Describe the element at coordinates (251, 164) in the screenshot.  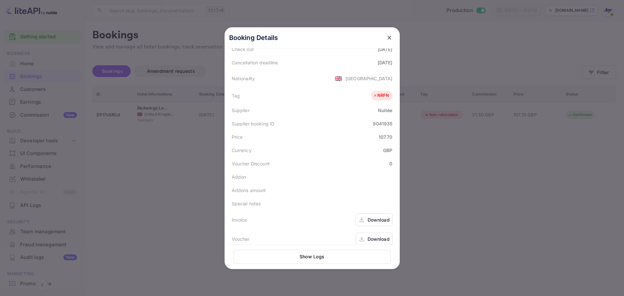
I see `div: Voucher Discount` at that location.